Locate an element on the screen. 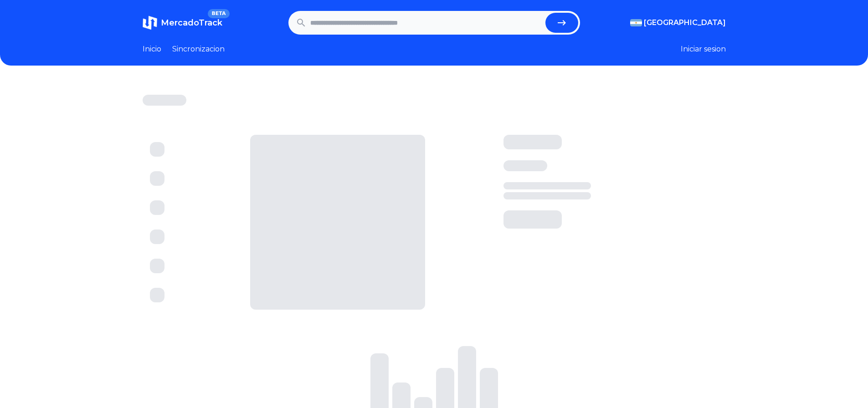 The width and height of the screenshot is (868, 408). span: MercadoTrack is located at coordinates (192, 23).